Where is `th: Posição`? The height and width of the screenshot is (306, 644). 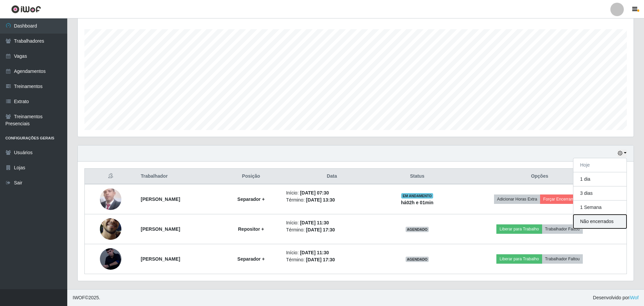
th: Posição is located at coordinates (251, 176).